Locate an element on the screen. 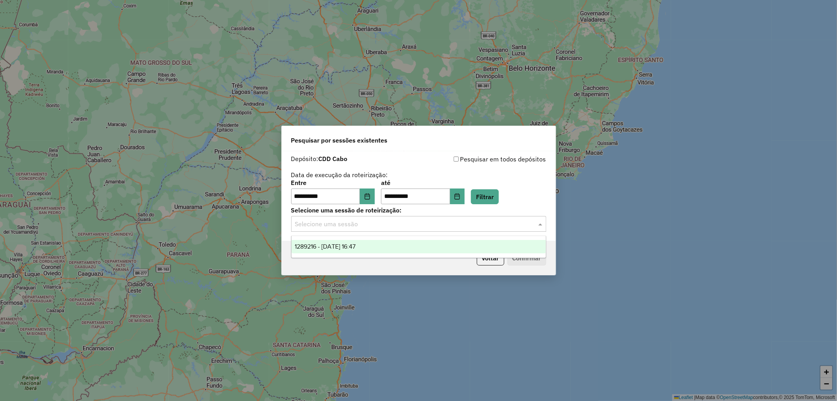 The width and height of the screenshot is (837, 401). label: Entre is located at coordinates (333, 183).